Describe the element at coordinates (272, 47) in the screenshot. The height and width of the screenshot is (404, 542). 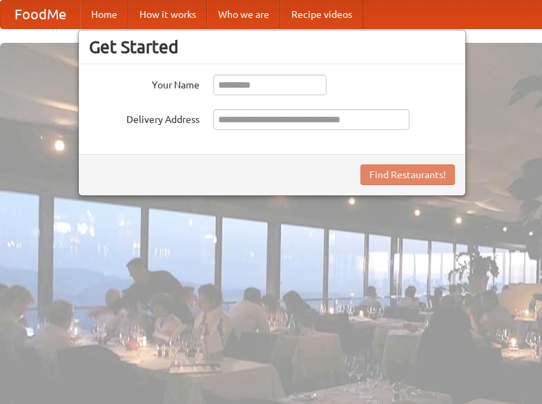
I see `h3: Get Started` at that location.